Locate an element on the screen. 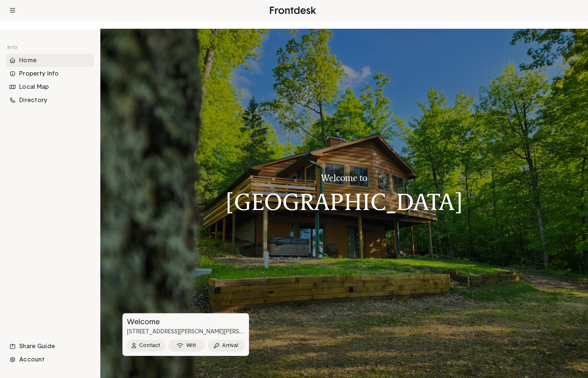  button: Contact is located at coordinates (146, 346).